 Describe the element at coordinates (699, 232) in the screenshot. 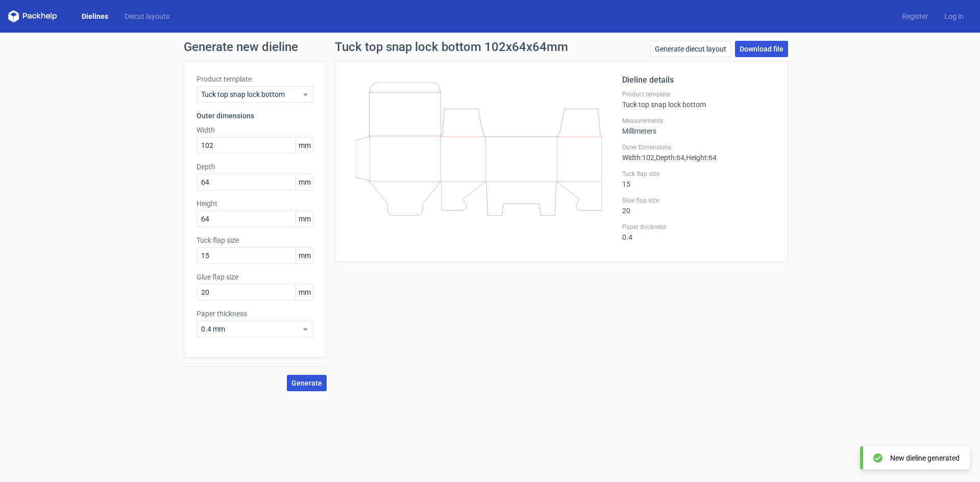

I see `div: 0.4` at that location.